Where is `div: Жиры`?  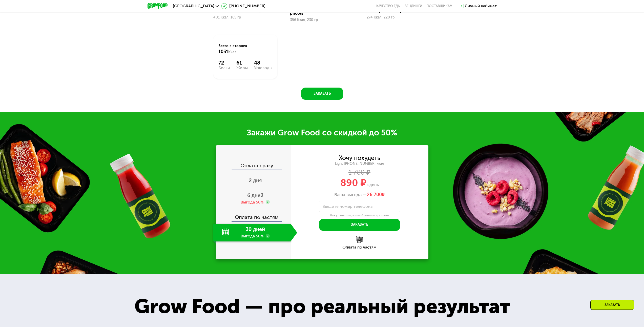
div: Жиры is located at coordinates (242, 68).